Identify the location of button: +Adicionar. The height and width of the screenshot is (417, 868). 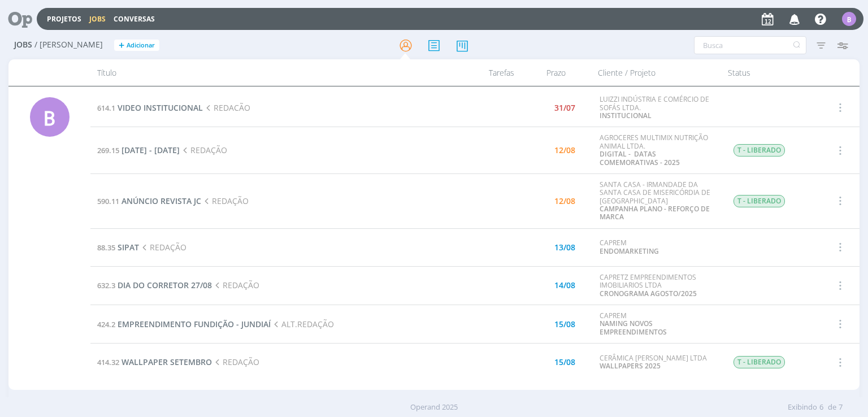
(137, 45).